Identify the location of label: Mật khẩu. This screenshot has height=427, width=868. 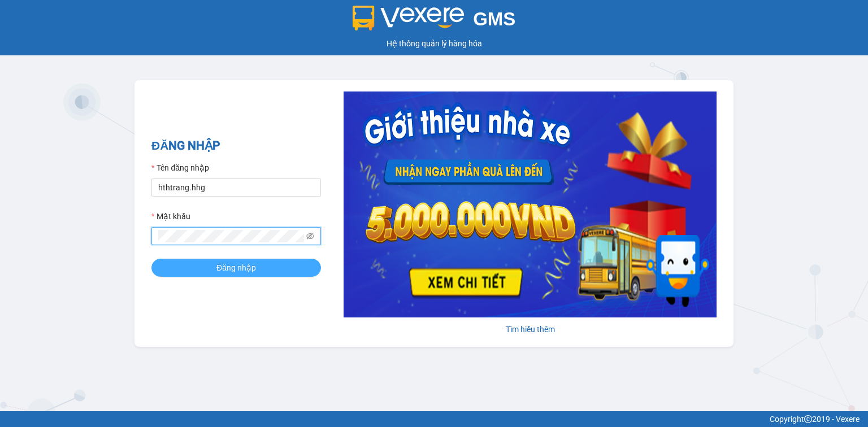
(170, 216).